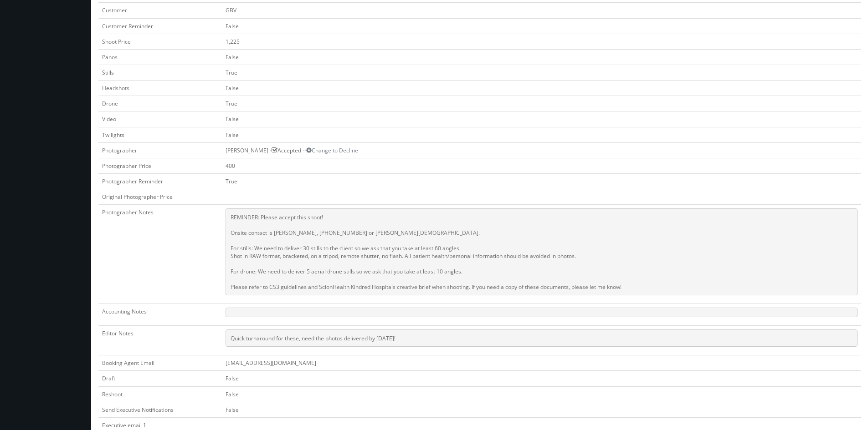 The image size is (868, 430). What do you see at coordinates (160, 72) in the screenshot?
I see `td: Stills` at bounding box center [160, 72].